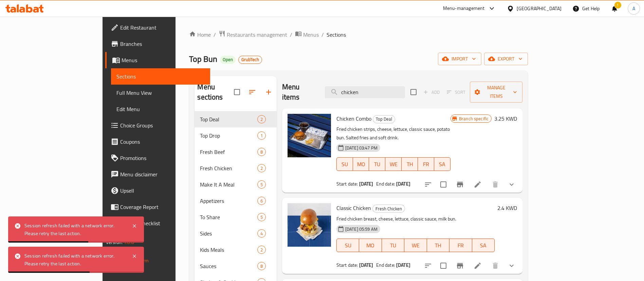  What do you see at coordinates (496, 92) in the screenshot?
I see `span: Manage items` at bounding box center [496, 92].